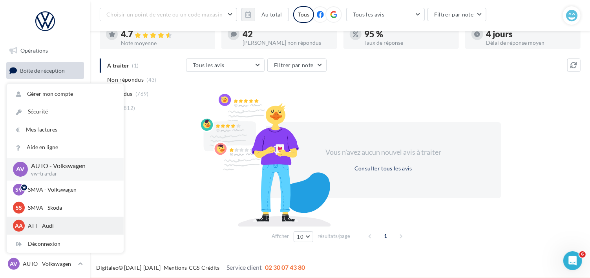 The image size is (590, 278). Describe the element at coordinates (244, 267) in the screenshot. I see `span: Service client` at that location.